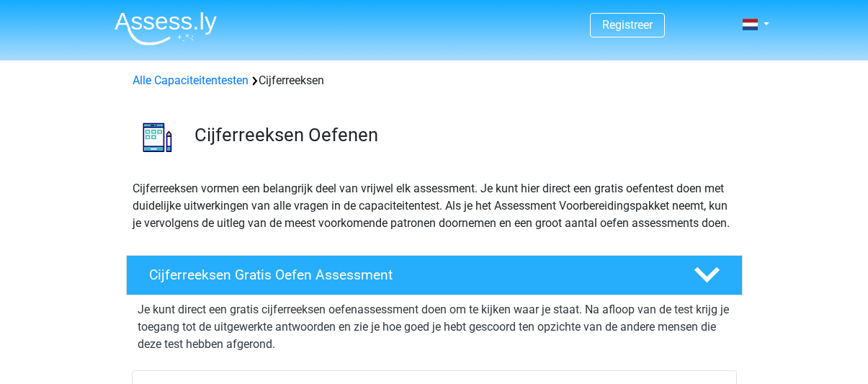 Image resolution: width=868 pixels, height=384 pixels. Describe the element at coordinates (410, 274) in the screenshot. I see `h4: Cijferreeksen Gratis Oefen Assessment` at that location.